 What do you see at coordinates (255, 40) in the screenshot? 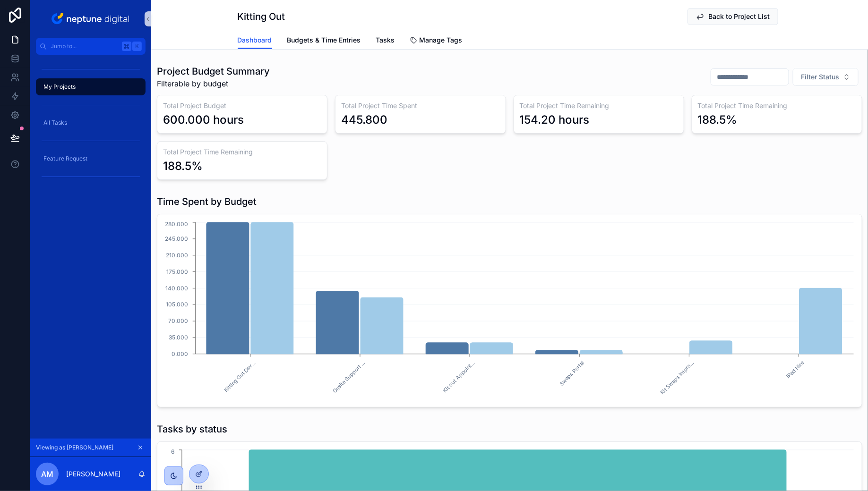
I see `a: Dashboard` at bounding box center [255, 40].